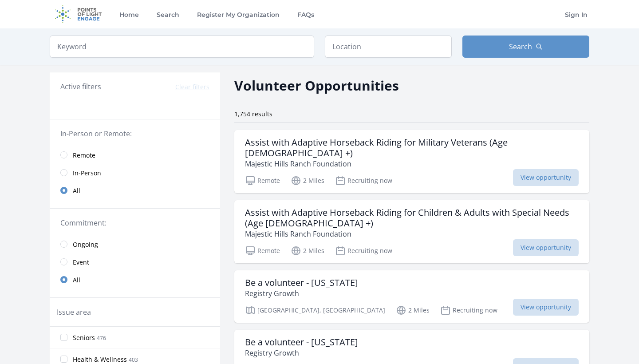  I want to click on h3: Assist with Adaptive Horseback Riding for Children & Adults with Special Needs (Age [DEMOGRAPHIC_..., so click(412, 218).